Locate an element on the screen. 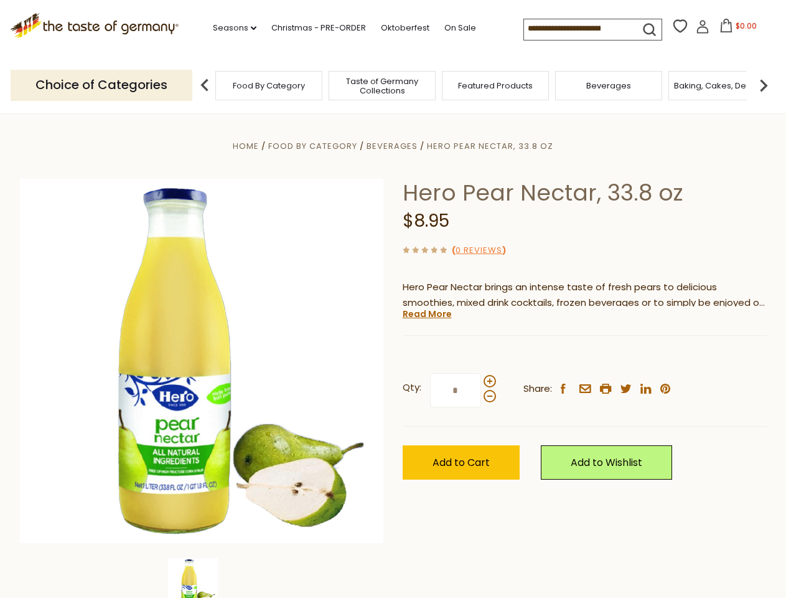 The image size is (786, 598). a: Baking, Cakes, Desserts is located at coordinates (722, 85).